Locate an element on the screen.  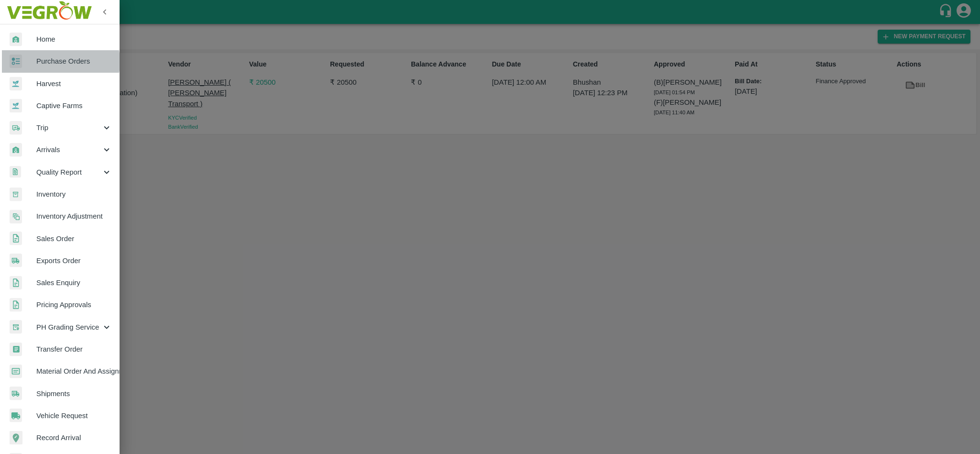
span: Shipments is located at coordinates (74, 394).